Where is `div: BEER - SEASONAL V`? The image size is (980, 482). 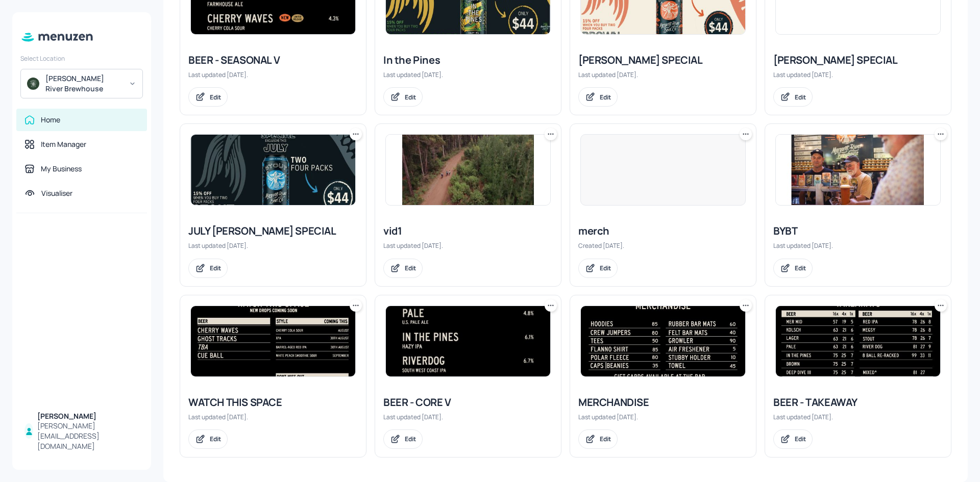
div: BEER - SEASONAL V is located at coordinates (273, 60).